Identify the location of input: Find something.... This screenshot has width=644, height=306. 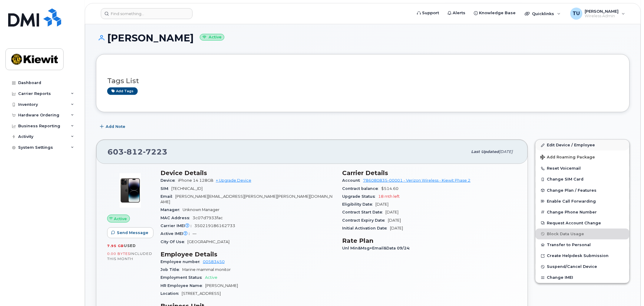
(146, 14).